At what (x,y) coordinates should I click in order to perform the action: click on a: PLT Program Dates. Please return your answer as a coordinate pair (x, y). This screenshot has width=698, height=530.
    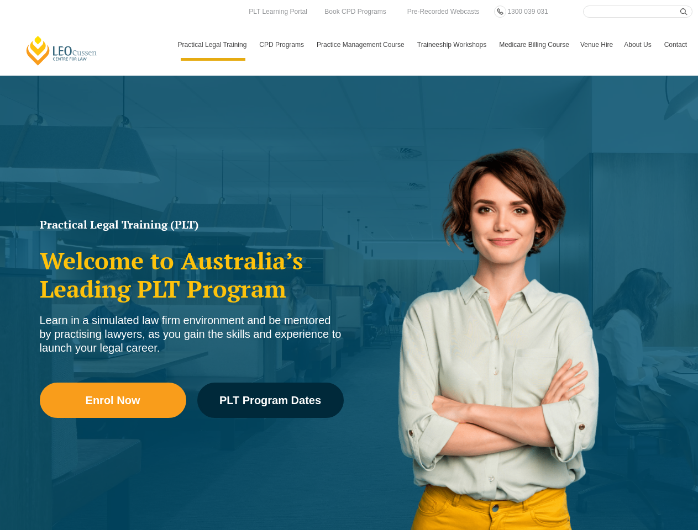
    Looking at the image, I should click on (270, 401).